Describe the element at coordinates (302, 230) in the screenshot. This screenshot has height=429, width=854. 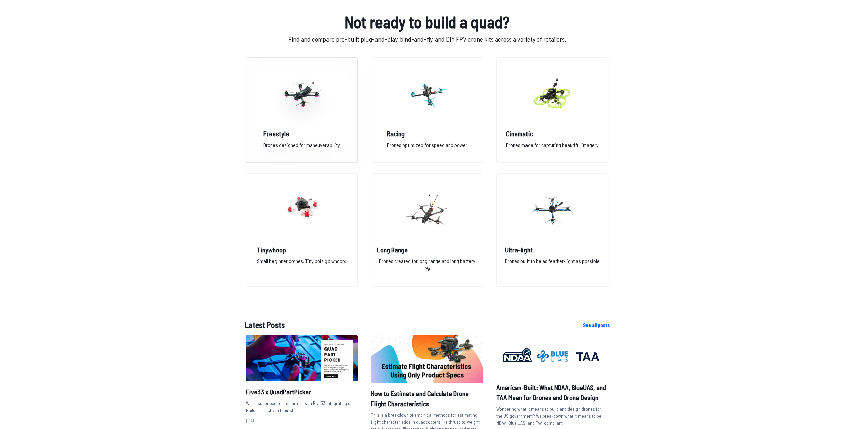
I see `a: image of categoryTinywhoopSmall beginner drones. Tiny bois go whoop!` at that location.